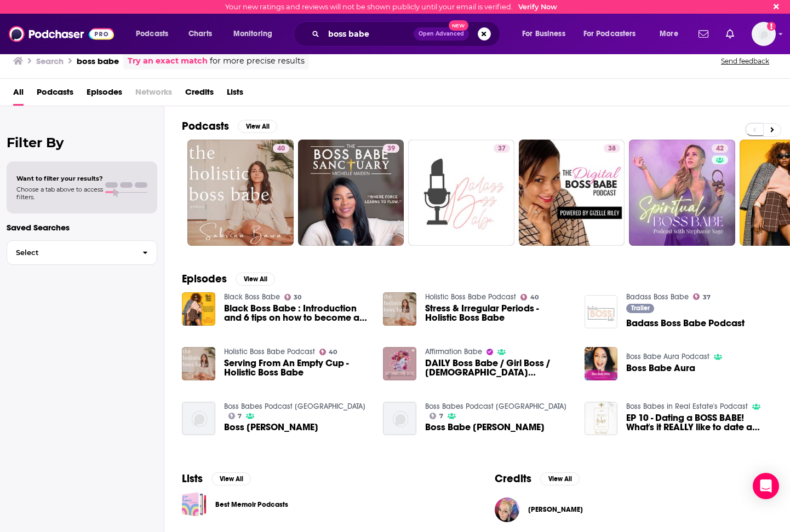 This screenshot has height=532, width=790. Describe the element at coordinates (507, 510) in the screenshot. I see `a: Michelle Carpenter` at that location.